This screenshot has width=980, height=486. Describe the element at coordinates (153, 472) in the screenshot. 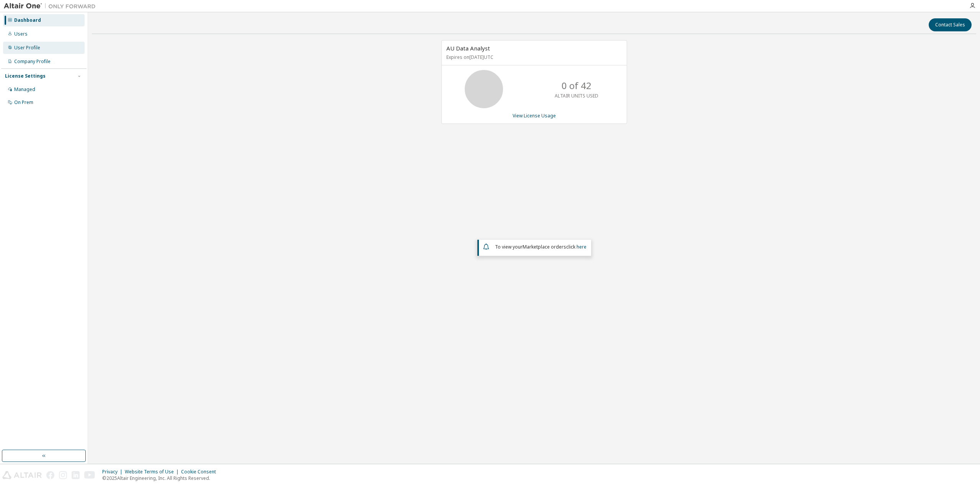

I see `div: Website Terms of Use` at that location.